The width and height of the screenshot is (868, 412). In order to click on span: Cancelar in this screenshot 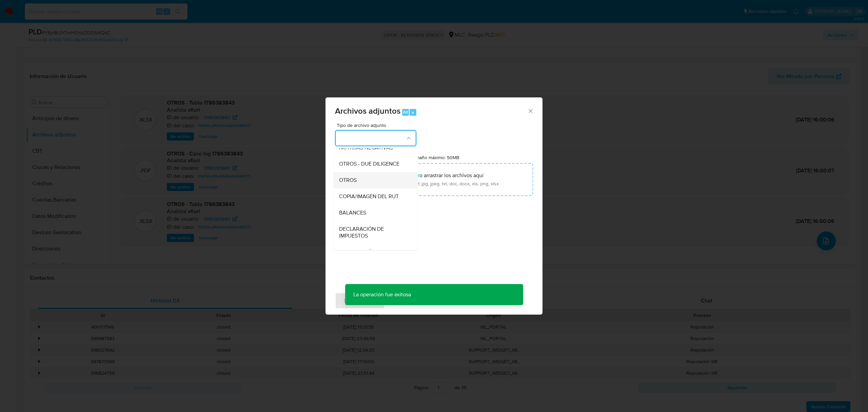, I will do `click(407, 301)`.